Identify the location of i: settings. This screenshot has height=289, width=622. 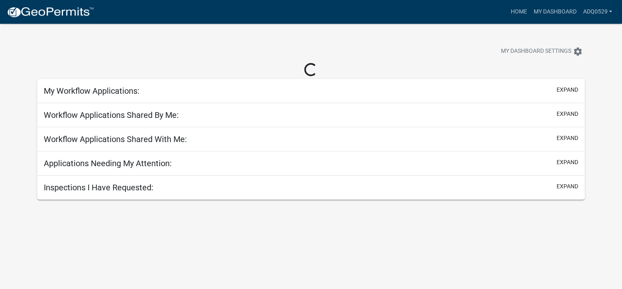
(578, 52).